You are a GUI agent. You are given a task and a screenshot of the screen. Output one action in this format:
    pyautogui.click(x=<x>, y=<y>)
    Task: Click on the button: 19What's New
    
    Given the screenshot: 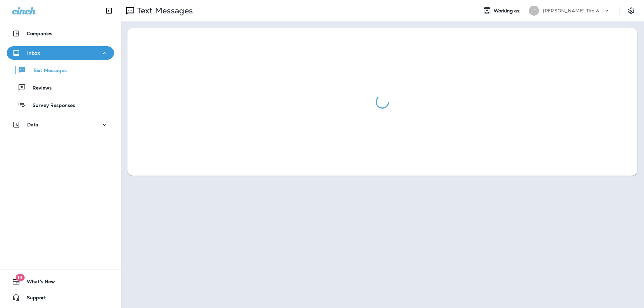 What is the action you would take?
    pyautogui.click(x=61, y=281)
    